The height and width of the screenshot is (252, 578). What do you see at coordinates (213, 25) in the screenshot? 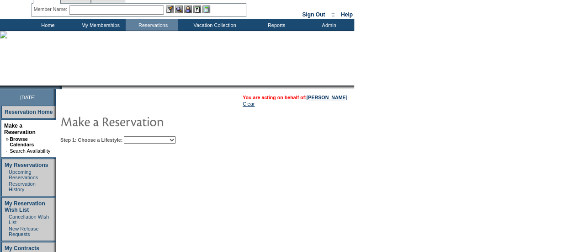
I see `td: Vacation Collection` at bounding box center [213, 25].